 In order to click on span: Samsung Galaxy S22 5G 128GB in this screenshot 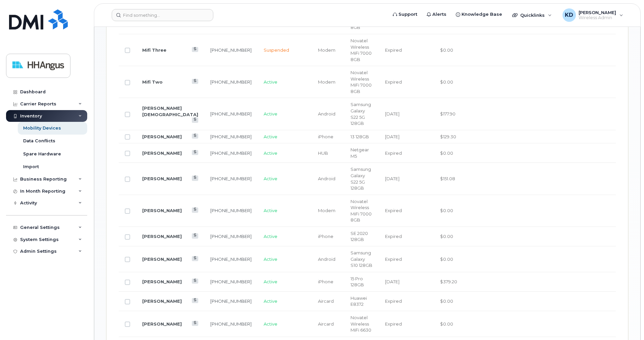, I will do `click(360, 179)`.